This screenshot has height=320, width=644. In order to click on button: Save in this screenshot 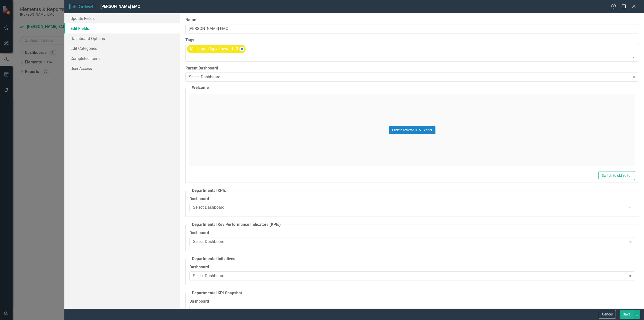, I will do `click(627, 314)`.